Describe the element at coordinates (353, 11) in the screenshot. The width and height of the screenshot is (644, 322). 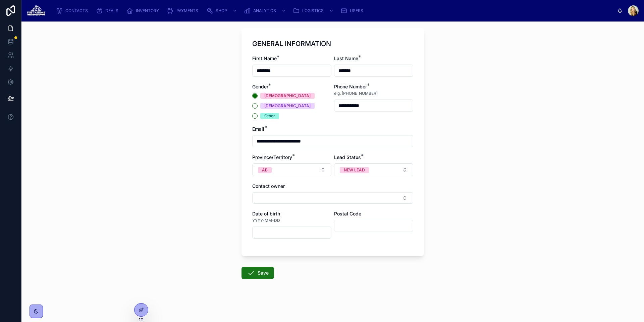
I see `a: USERS` at that location.